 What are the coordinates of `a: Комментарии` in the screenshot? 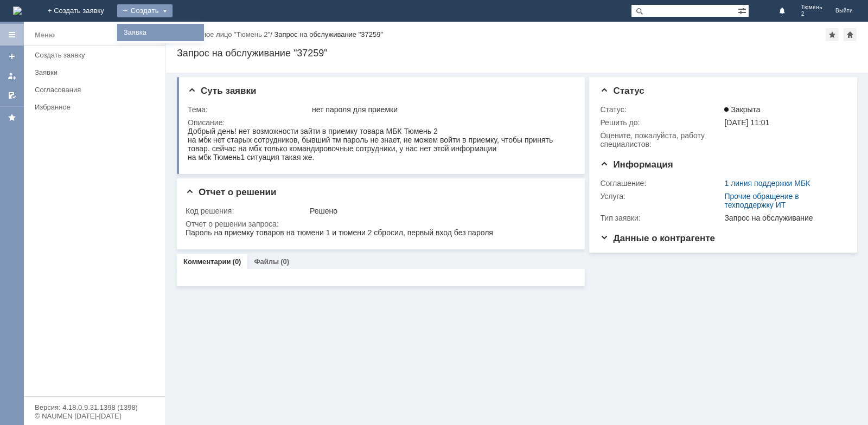 It's located at (207, 261).